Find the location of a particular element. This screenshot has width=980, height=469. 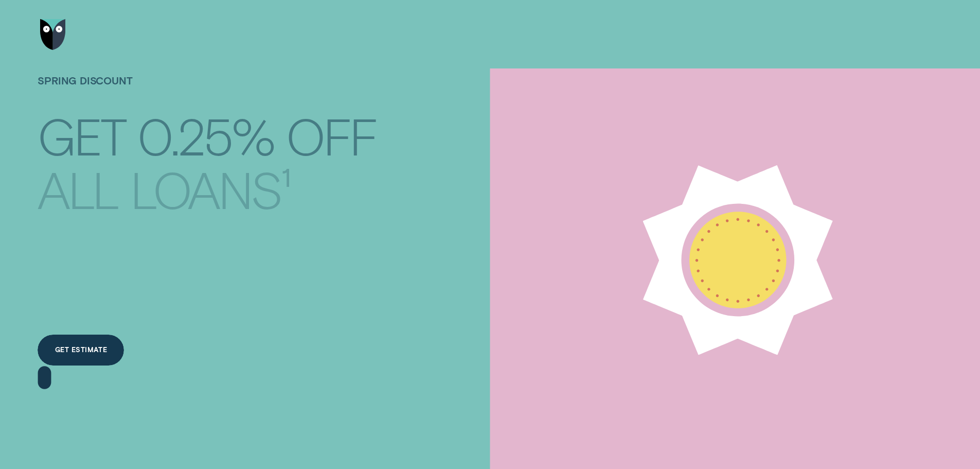

div: all is located at coordinates (78, 189).